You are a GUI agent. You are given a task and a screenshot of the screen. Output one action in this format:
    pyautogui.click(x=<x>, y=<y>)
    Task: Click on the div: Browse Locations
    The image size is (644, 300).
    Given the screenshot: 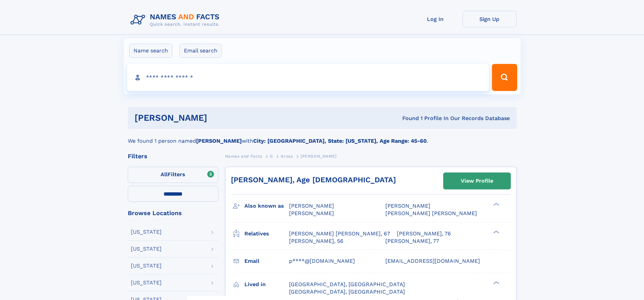 What is the action you would take?
    pyautogui.click(x=173, y=213)
    